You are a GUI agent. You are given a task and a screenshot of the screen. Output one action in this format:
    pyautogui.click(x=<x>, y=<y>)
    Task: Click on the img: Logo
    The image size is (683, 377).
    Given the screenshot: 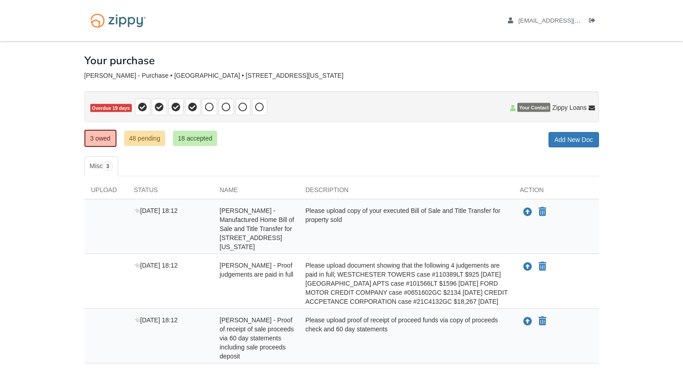 What is the action you would take?
    pyautogui.click(x=118, y=20)
    